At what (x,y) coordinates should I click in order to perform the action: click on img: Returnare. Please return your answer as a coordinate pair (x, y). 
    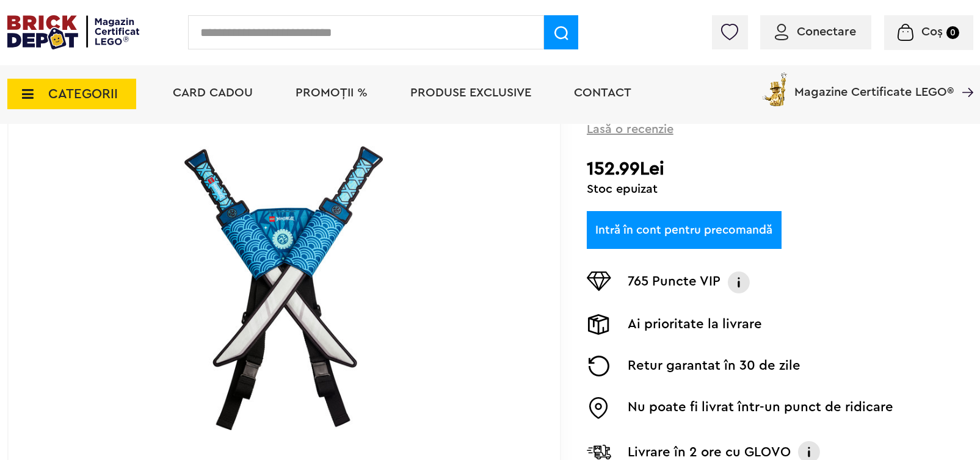
    Looking at the image, I should click on (599, 366).